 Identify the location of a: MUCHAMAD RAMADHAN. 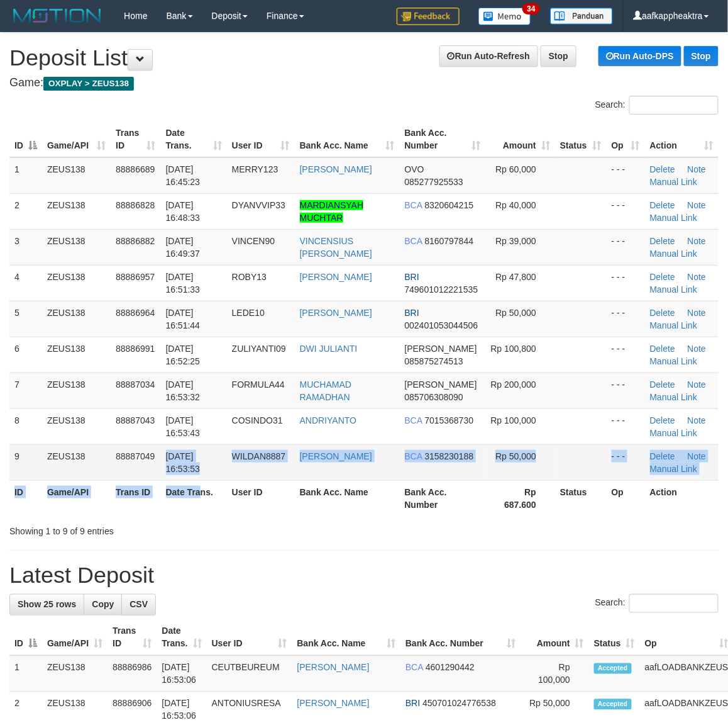
(325, 391).